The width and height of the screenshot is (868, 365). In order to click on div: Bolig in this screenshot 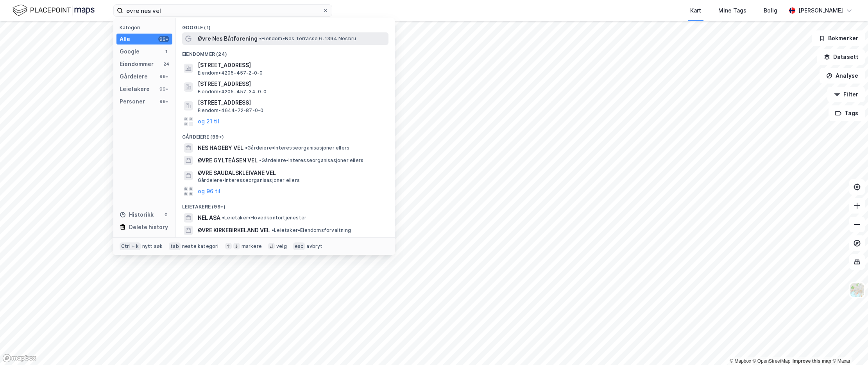, I will do `click(771, 11)`.